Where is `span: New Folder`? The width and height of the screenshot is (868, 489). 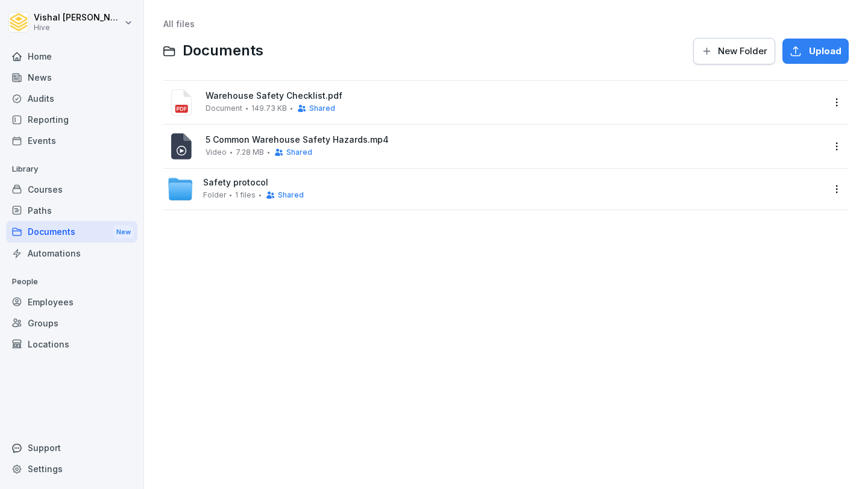 span: New Folder is located at coordinates (742, 51).